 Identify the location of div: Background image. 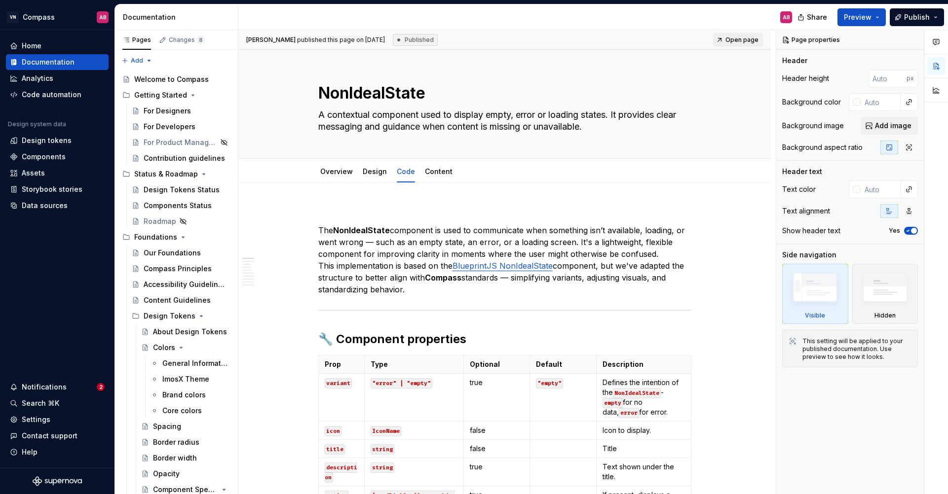
(813, 126).